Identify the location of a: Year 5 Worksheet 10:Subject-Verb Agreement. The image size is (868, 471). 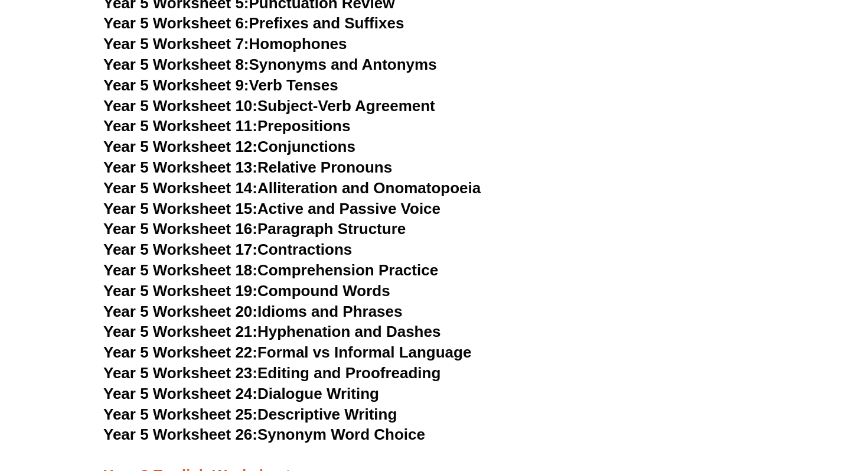
(269, 105).